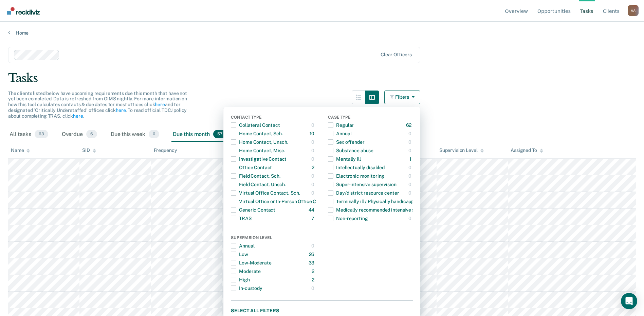  What do you see at coordinates (259, 142) in the screenshot?
I see `div: Home Contact, Unsch.` at bounding box center [259, 142].